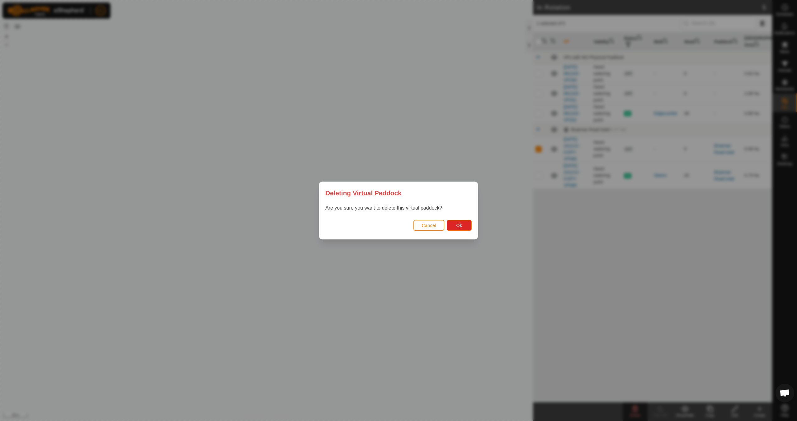  Describe the element at coordinates (785, 393) in the screenshot. I see `div: Open chat` at that location.